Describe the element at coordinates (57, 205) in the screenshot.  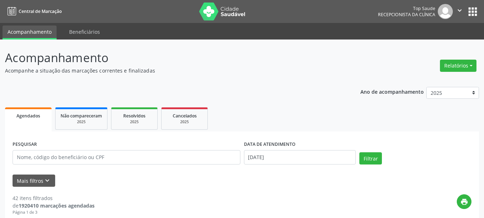
I see `strong: 1920410 marcações agendadas` at that location.